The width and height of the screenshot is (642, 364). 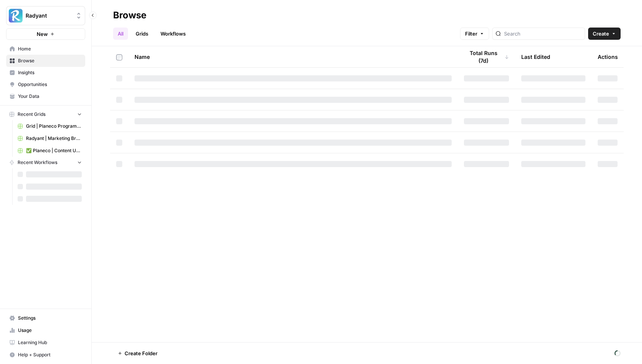 I want to click on span: Create Folder, so click(x=141, y=353).